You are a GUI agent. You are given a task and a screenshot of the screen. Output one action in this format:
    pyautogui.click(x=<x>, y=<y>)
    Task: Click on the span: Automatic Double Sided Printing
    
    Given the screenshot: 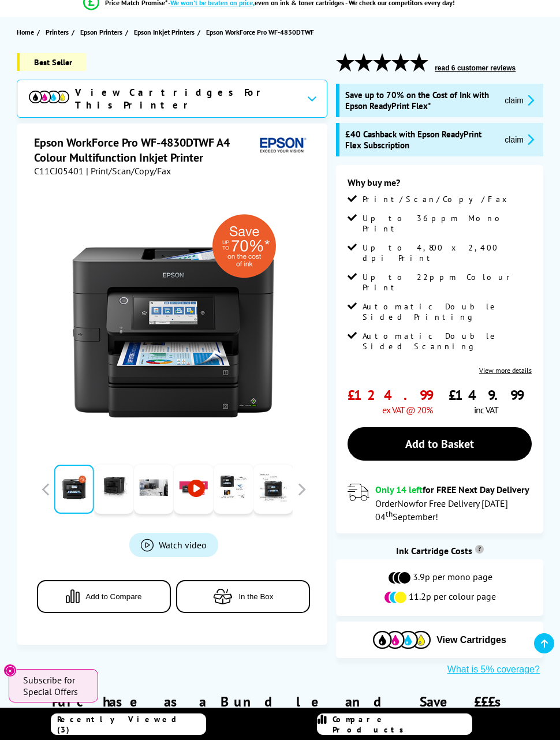 What is the action you would take?
    pyautogui.click(x=447, y=312)
    